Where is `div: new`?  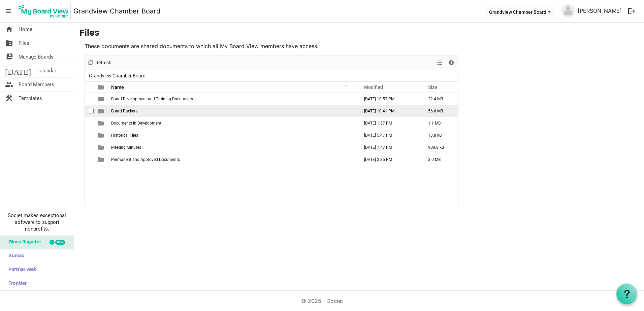 div: new is located at coordinates (60, 242).